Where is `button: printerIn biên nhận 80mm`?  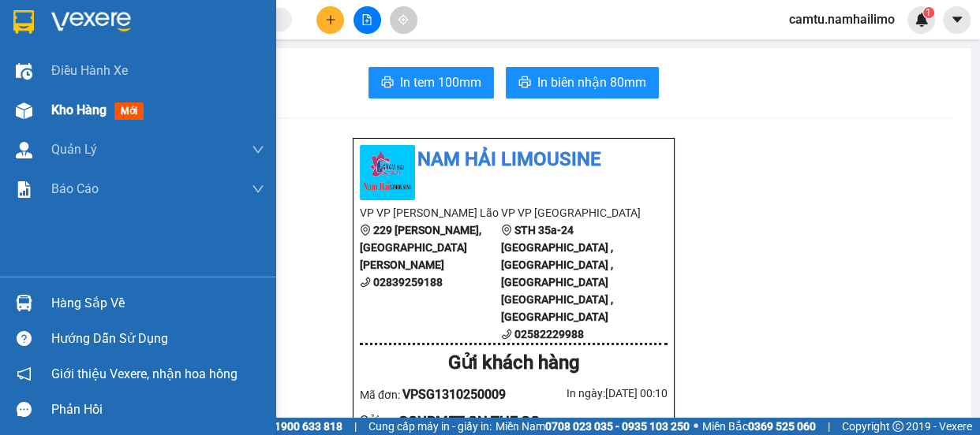 button: printerIn biên nhận 80mm is located at coordinates (583, 83).